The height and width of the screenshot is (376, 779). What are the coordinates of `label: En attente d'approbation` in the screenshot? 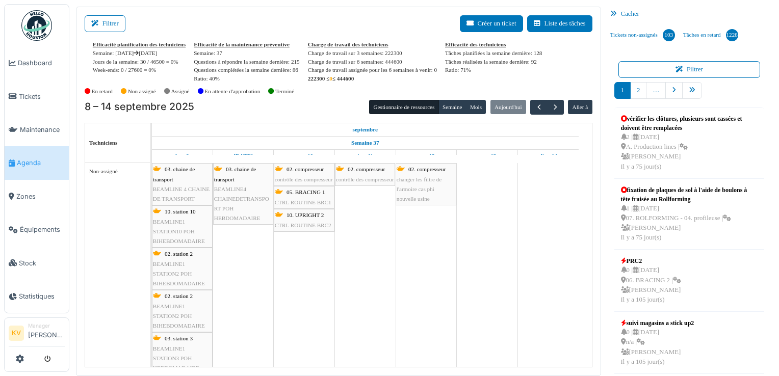 It's located at (232, 91).